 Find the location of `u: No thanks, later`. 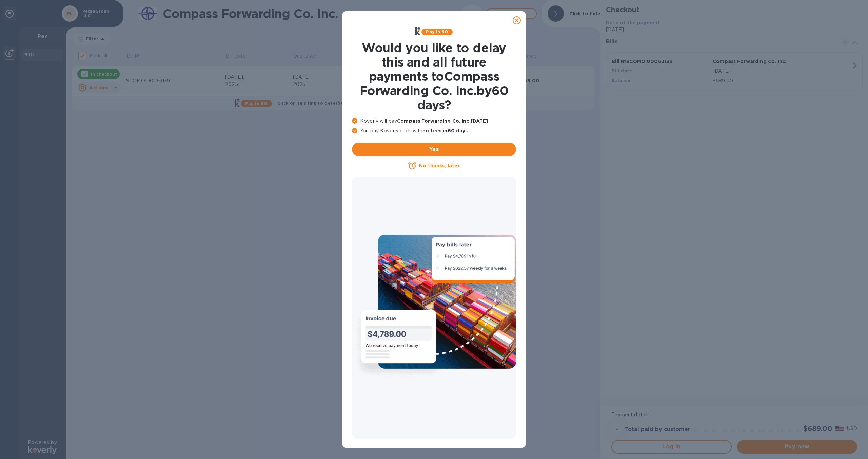

u: No thanks, later is located at coordinates (439, 166).